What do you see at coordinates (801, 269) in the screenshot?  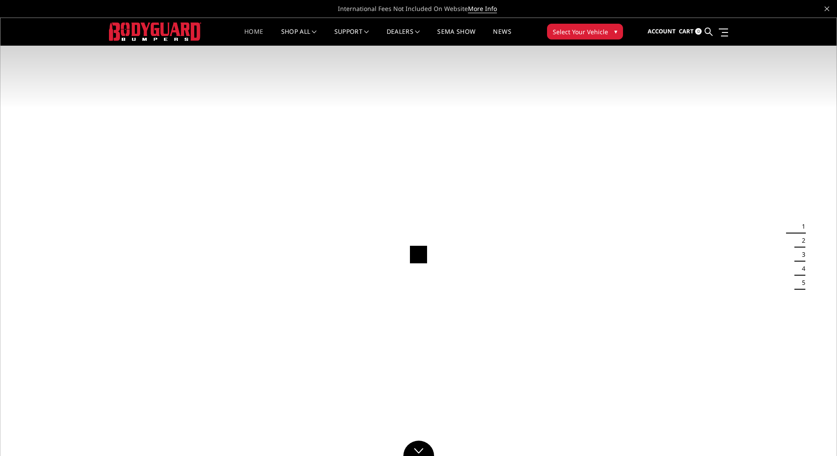 I see `button: 4 of 5` at bounding box center [801, 269].